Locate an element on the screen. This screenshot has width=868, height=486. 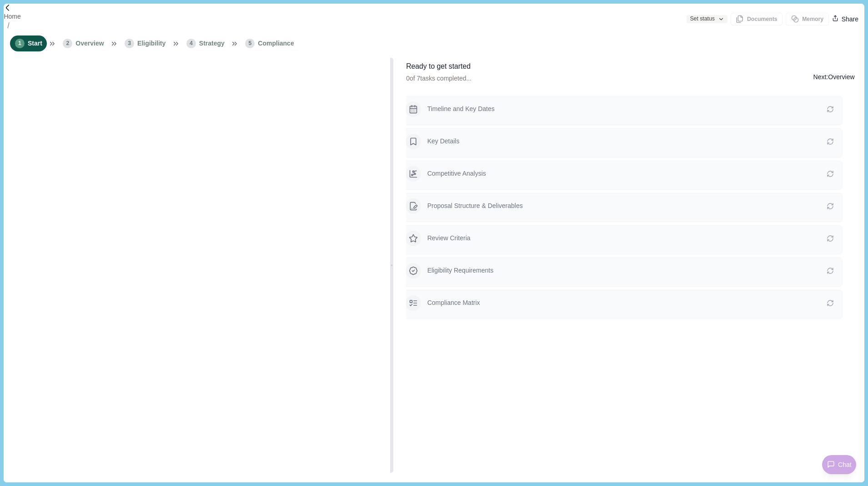
p: Home is located at coordinates (12, 16).